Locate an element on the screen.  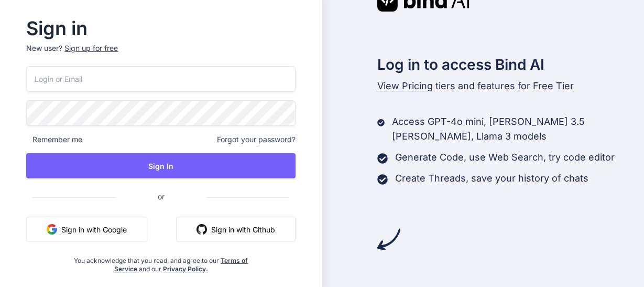
a: Privacy Policy. is located at coordinates (186, 268).